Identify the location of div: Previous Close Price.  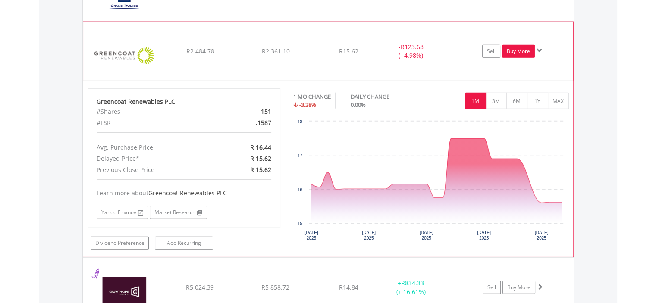
(153, 170).